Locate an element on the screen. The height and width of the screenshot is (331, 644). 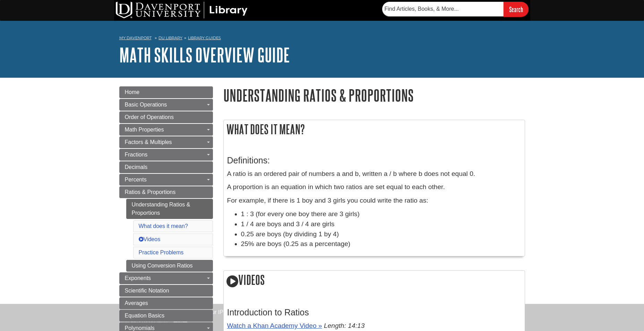
span: Factors & Multiples is located at coordinates (148, 142).